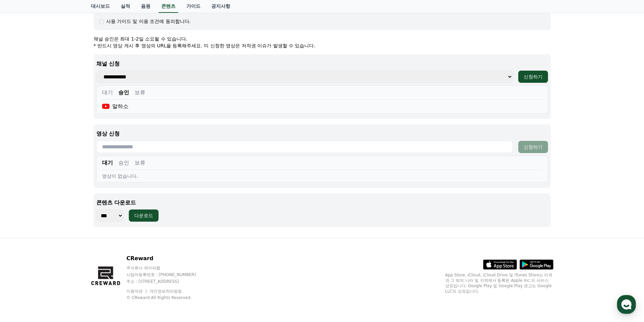  I want to click on p: * 반드시 영상 게시 후 영상의 URL을 등록해주세요. 미 신청한 영상은 저작권 이슈가 발생할 수 있습니다., so click(322, 45).